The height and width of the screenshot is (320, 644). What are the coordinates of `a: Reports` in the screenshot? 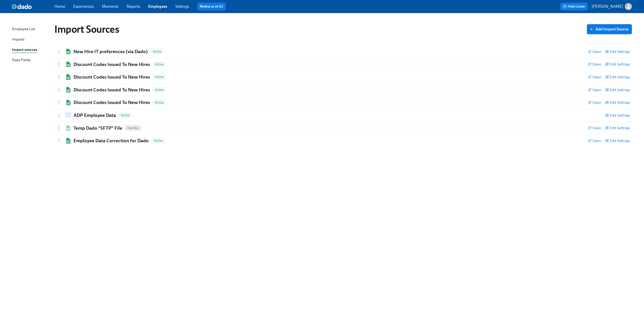 It's located at (133, 7).